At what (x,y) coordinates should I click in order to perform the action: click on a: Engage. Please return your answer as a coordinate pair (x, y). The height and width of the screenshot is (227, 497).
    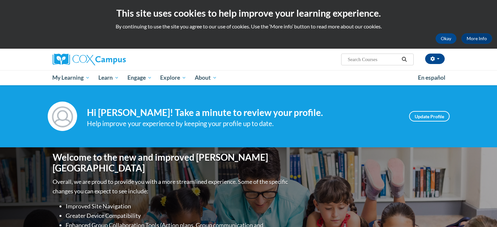
    Looking at the image, I should click on (139, 78).